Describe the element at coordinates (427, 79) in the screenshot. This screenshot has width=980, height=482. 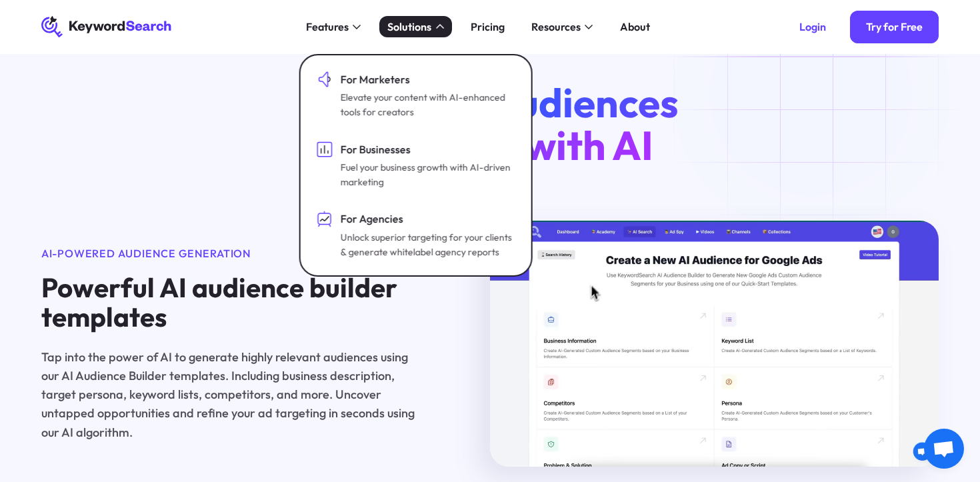
I see `div: For Marketers` at that location.